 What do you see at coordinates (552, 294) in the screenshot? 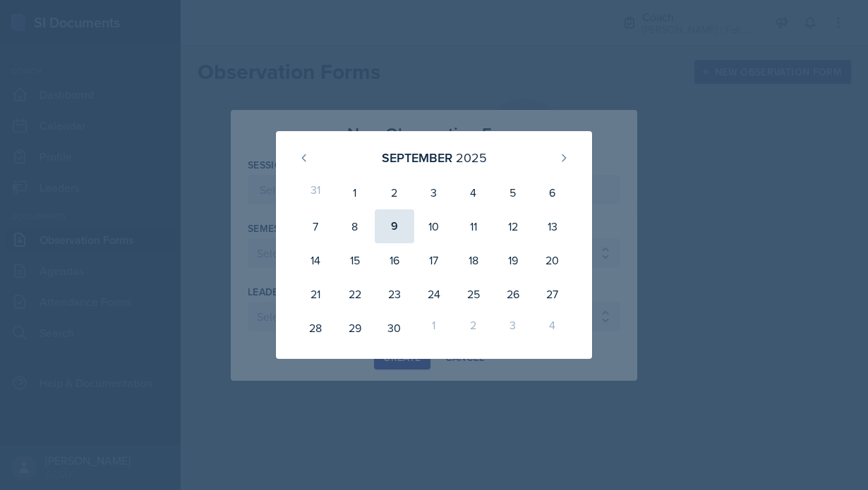
I see `div: 27` at bounding box center [552, 294].